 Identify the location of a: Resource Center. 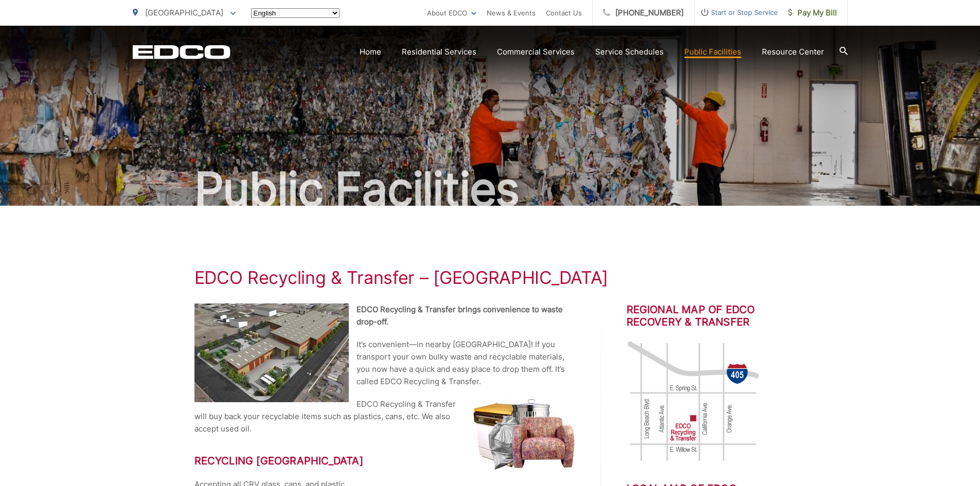
(792, 52).